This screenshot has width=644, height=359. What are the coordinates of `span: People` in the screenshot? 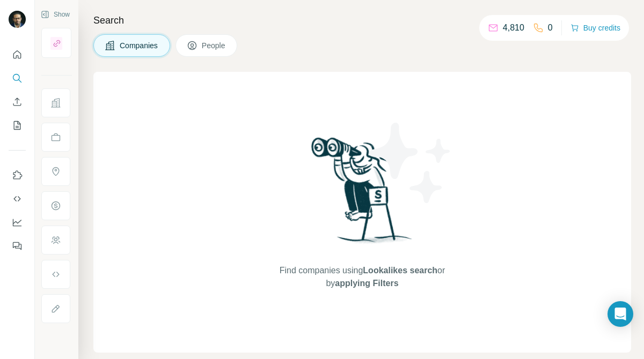 It's located at (214, 45).